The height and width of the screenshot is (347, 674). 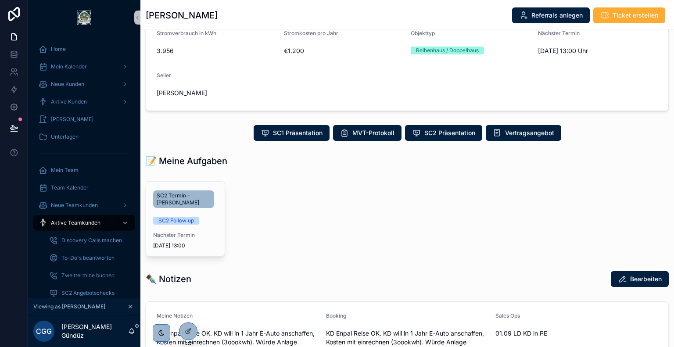 What do you see at coordinates (311, 33) in the screenshot?
I see `span: Stromkosten pro Jahr` at bounding box center [311, 33].